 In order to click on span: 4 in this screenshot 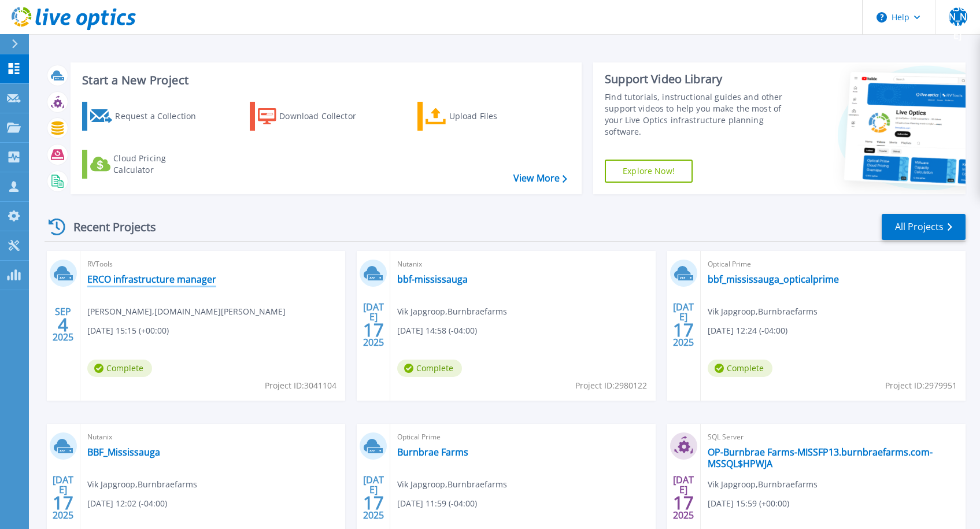, I will do `click(63, 324)`.